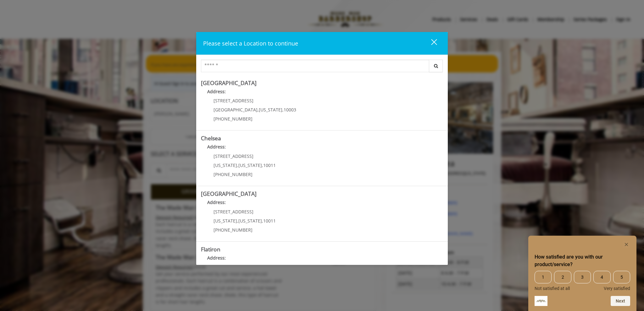  What do you see at coordinates (251, 43) in the screenshot?
I see `span: Please select a Location to continue` at bounding box center [251, 43].